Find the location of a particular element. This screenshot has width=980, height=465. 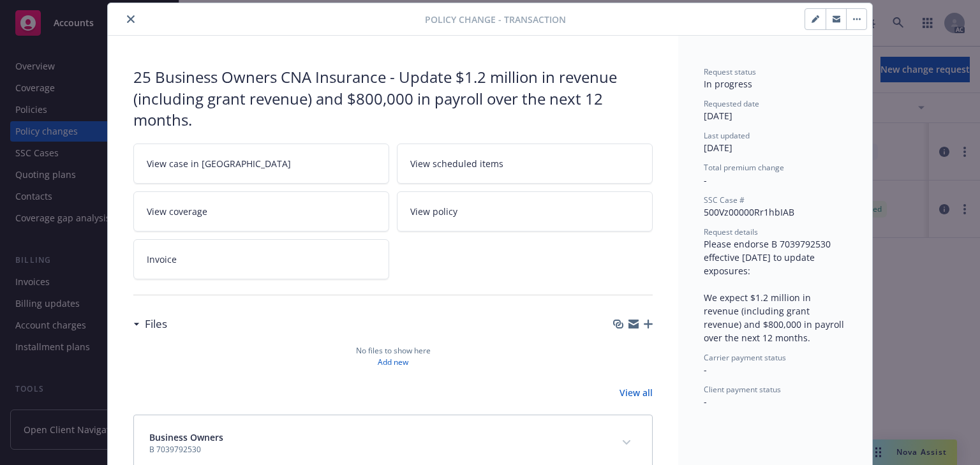

span: View coverage is located at coordinates (177, 211).